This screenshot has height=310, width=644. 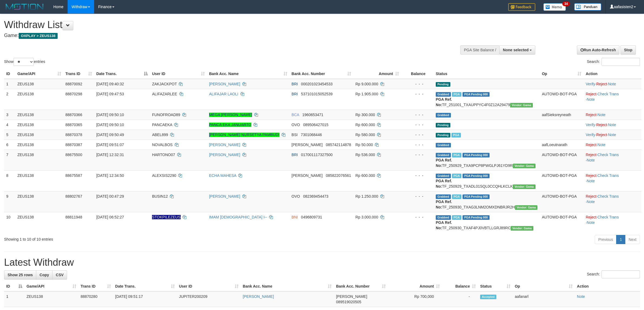 I want to click on span: ABEL899, so click(x=160, y=135).